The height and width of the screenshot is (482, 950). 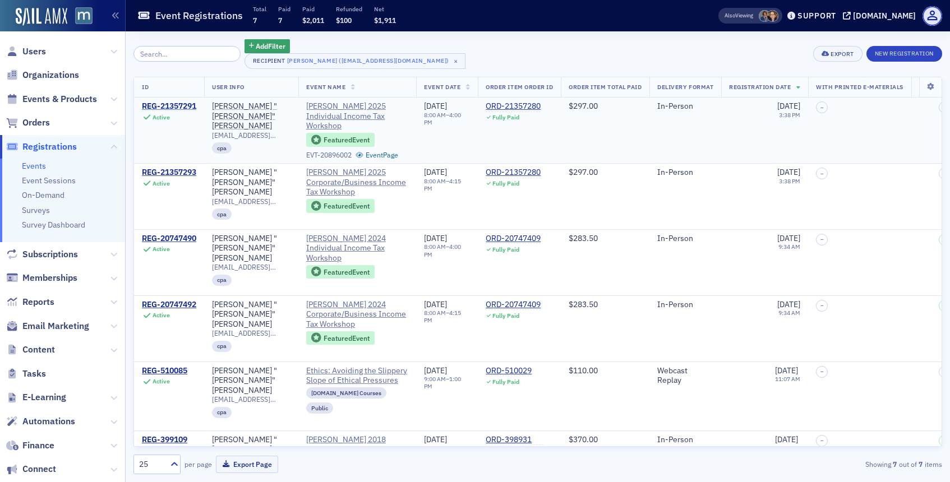 I want to click on div: Export, so click(x=842, y=54).